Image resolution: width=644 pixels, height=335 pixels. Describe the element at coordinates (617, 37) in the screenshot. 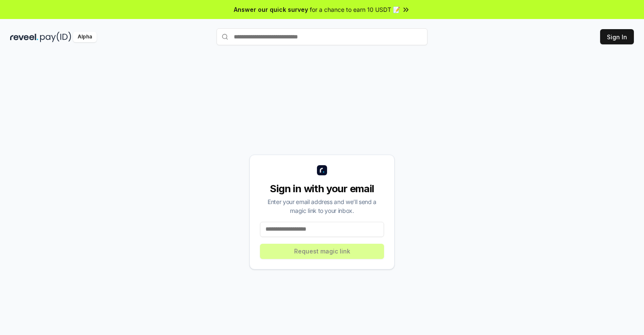

I see `button: Sign In` at that location.